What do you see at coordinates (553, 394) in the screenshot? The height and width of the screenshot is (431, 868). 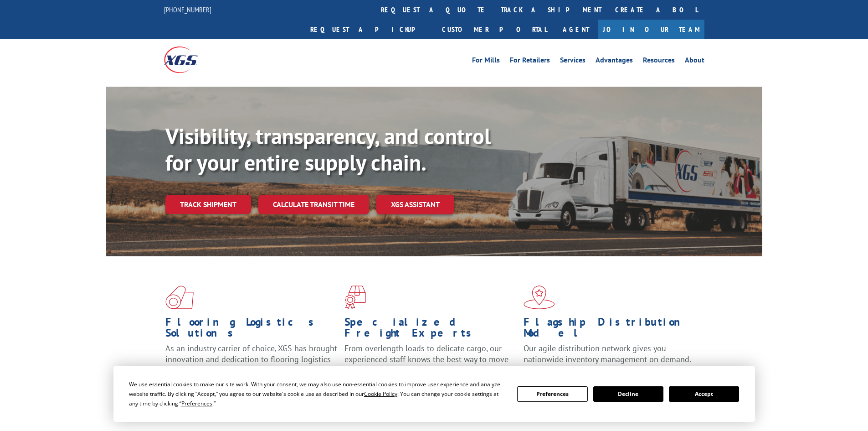 I see `button: Preferences` at bounding box center [553, 394].